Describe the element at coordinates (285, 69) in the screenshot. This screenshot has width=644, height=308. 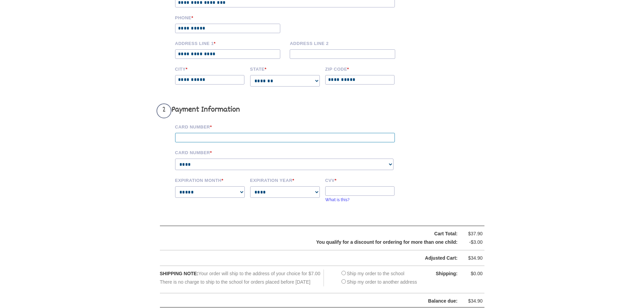
I see `label: State` at that location.